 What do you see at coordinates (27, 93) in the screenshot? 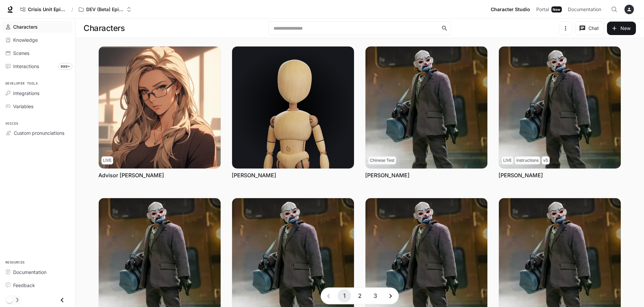
I see `span: Integrations` at bounding box center [27, 93].